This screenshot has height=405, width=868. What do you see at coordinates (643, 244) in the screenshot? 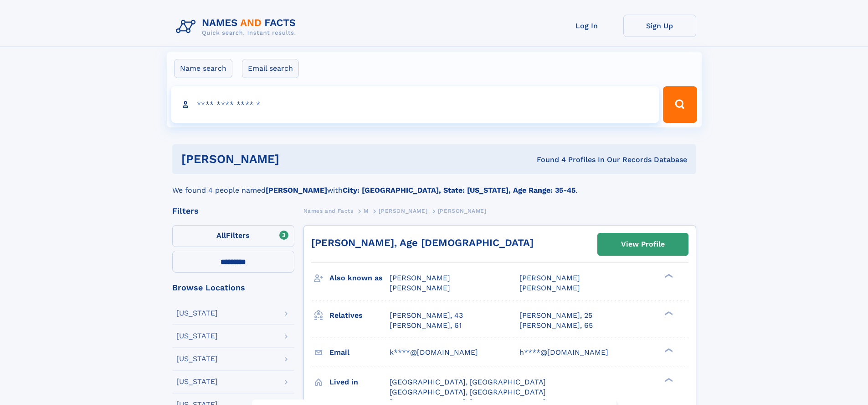
I see `div: View Profile` at bounding box center [643, 244].